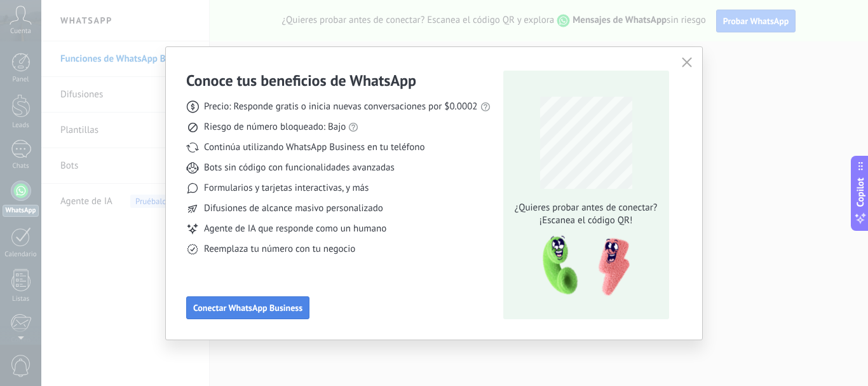 The height and width of the screenshot is (386, 868). I want to click on span: Continúa utilizando WhatsApp Business en tu teléfono, so click(314, 147).